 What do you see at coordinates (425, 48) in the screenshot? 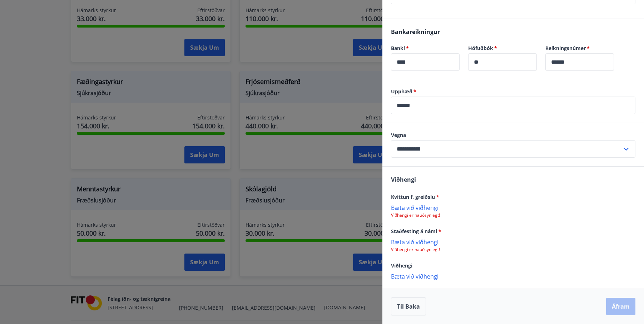
I see `label: Banki` at bounding box center [425, 48].